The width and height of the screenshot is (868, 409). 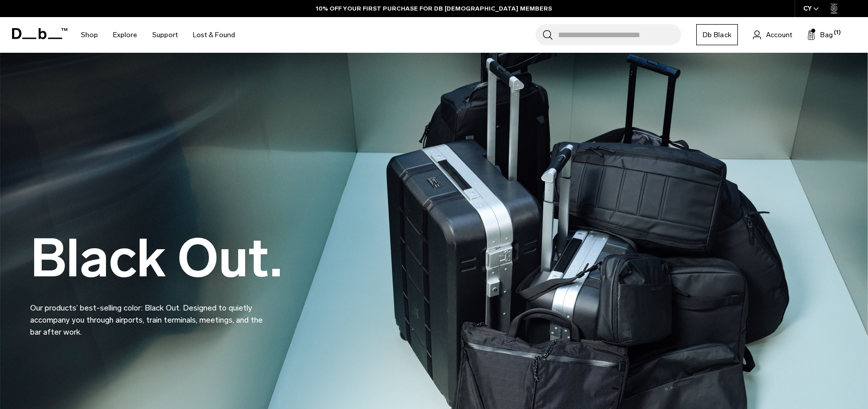 I want to click on a: Shop, so click(x=89, y=34).